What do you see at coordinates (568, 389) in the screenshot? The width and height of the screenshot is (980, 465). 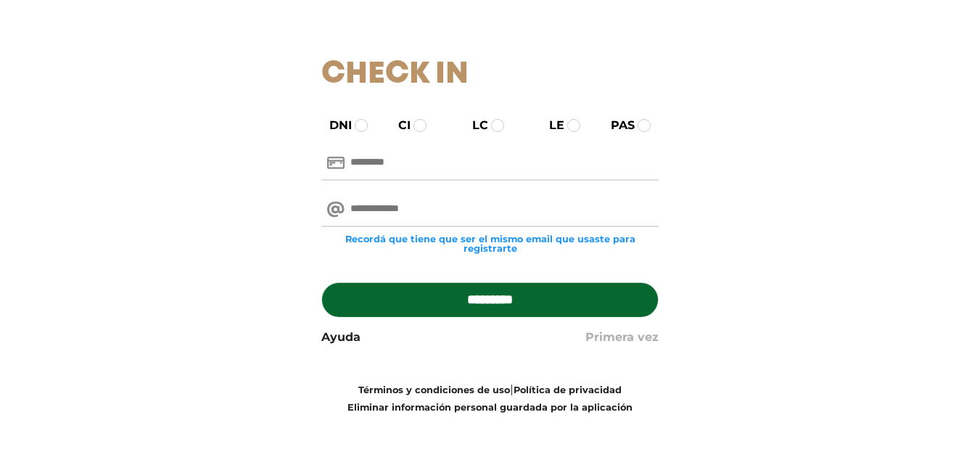 I see `a: Política de privacidad` at bounding box center [568, 389].